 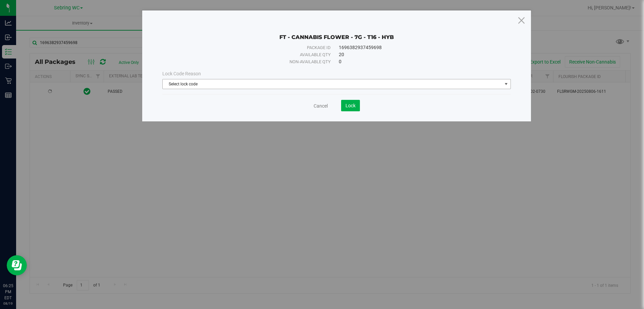 I want to click on div: Available qty, so click(x=254, y=55).